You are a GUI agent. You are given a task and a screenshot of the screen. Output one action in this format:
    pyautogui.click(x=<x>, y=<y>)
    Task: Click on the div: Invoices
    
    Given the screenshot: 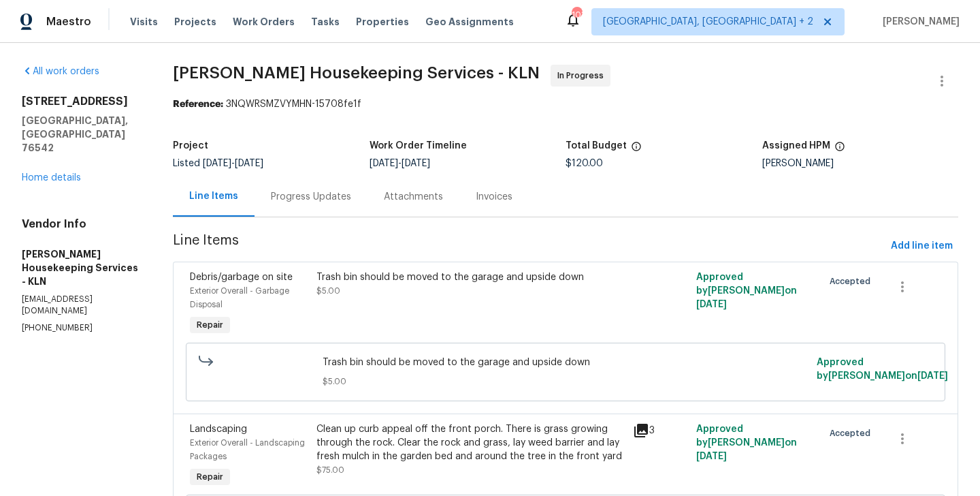 What is the action you would take?
    pyautogui.click(x=494, y=197)
    